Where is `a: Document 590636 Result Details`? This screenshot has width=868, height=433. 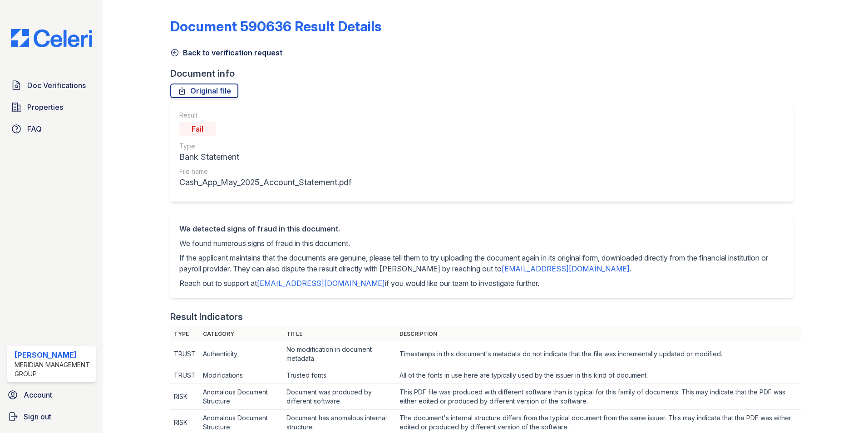
a: Document 590636 Result Details is located at coordinates (276, 27).